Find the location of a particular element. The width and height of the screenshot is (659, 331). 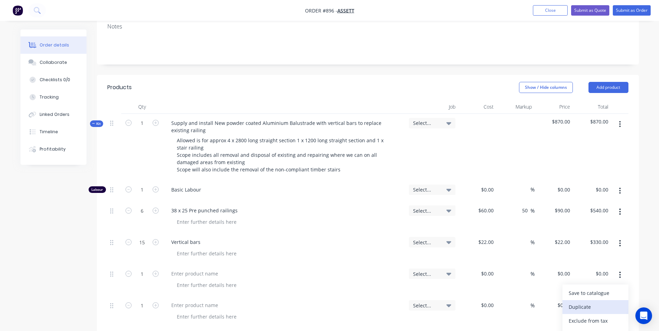

div: Timeline is located at coordinates (49, 132).